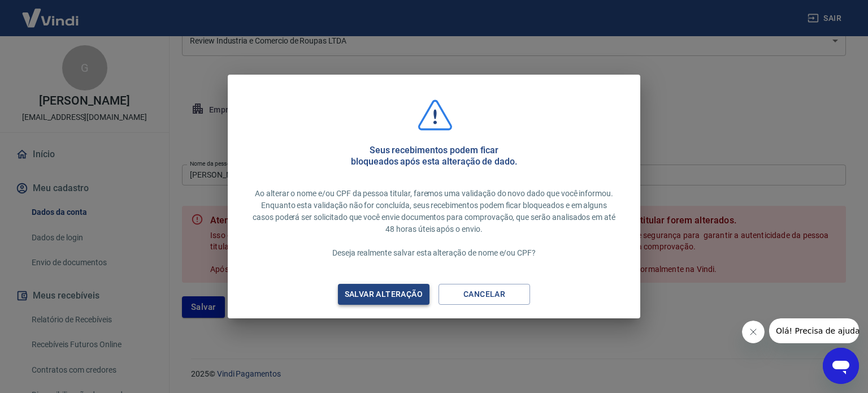  I want to click on h5: Seus recebimentos podem ficar bloqueados após esta alteração de dado., so click(434, 156).